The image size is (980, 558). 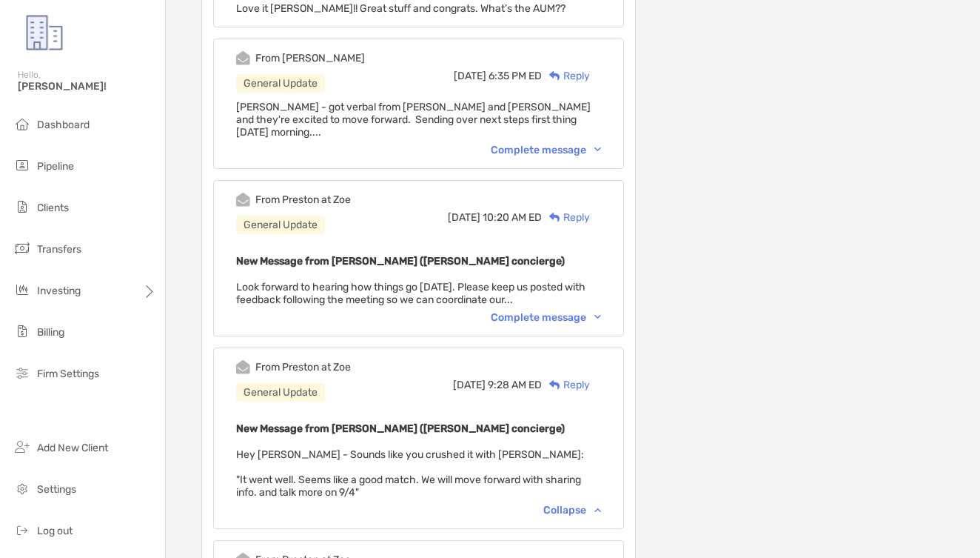 What do you see at coordinates (22, 530) in the screenshot?
I see `img: logout icon` at bounding box center [22, 530].